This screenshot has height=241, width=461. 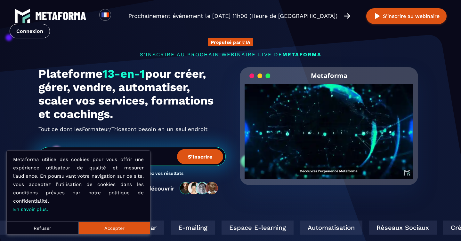 What do you see at coordinates (124, 74) in the screenshot?
I see `span: 13-en-1` at bounding box center [124, 74].